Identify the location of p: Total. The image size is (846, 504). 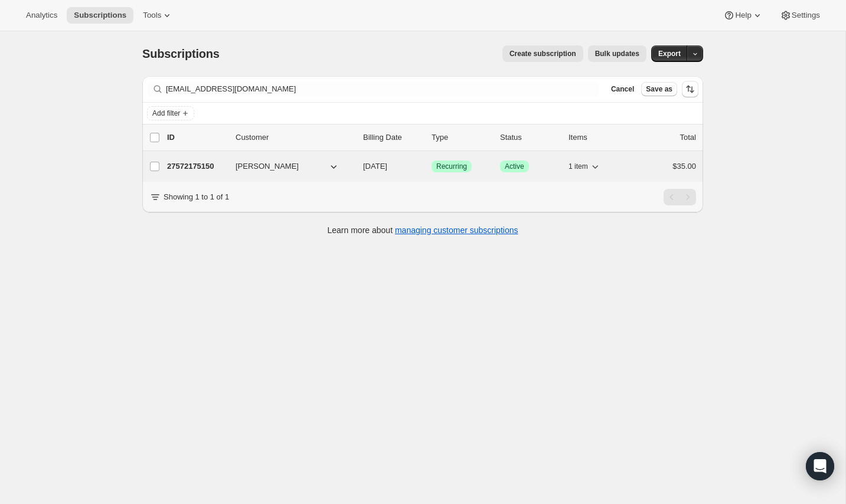
(688, 138).